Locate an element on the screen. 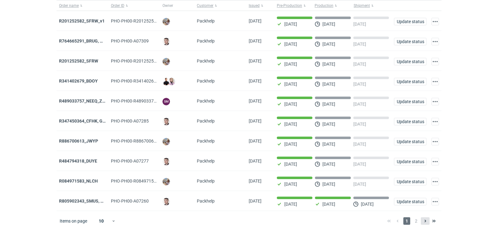 This screenshot has height=231, width=498. span: Items on page is located at coordinates (73, 221).